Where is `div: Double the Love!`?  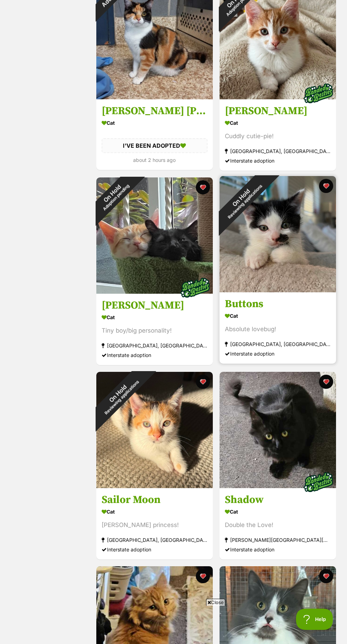
div: Double the Love! is located at coordinates (278, 525).